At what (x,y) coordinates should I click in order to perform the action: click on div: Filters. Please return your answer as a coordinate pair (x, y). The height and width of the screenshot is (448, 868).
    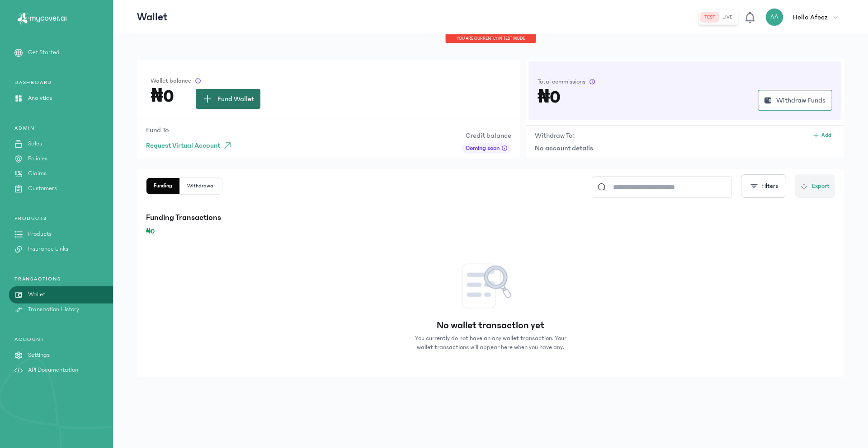
    Looking at the image, I should click on (764, 186).